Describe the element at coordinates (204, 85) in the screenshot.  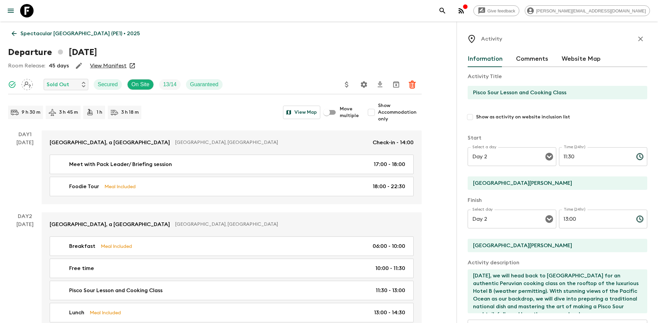
I see `p: Guaranteed` at that location.